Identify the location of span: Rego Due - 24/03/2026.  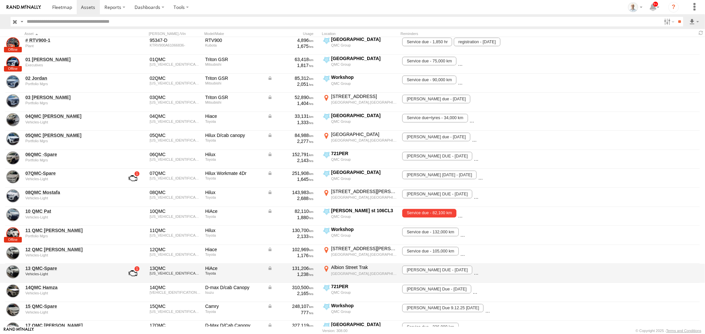
(495, 232).